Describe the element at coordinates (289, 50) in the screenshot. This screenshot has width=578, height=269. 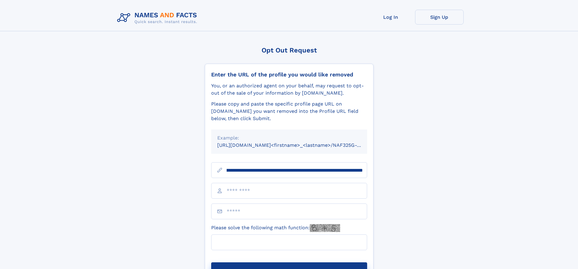
I see `div: Opt Out Request` at that location.